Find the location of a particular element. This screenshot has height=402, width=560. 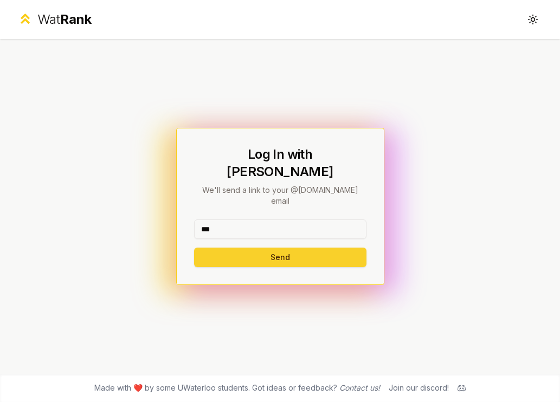

a: WatRank is located at coordinates (54, 19).